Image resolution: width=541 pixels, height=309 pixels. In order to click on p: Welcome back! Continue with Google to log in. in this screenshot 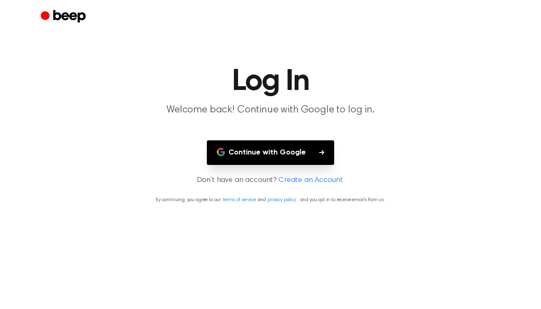, I will do `click(270, 110)`.